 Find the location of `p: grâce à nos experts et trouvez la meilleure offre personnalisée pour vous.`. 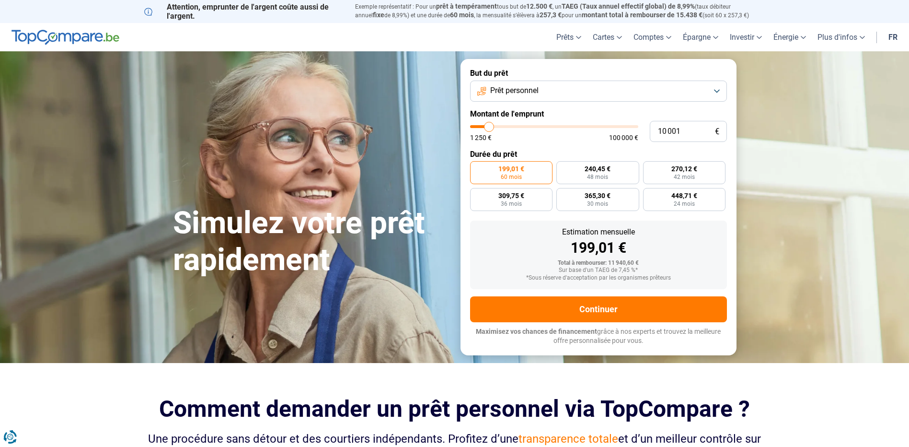

p: grâce à nos experts et trouvez la meilleure offre personnalisée pour vous. is located at coordinates (598, 336).